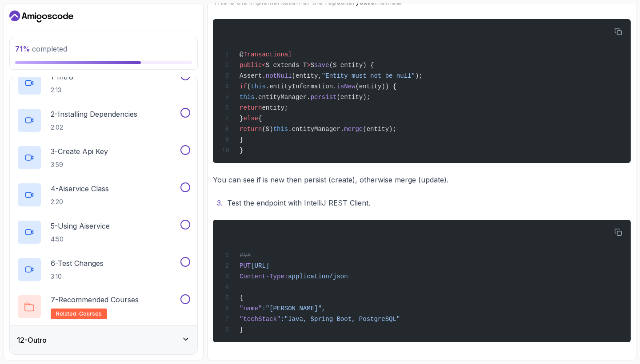 Image resolution: width=640 pixels, height=364 pixels. Describe the element at coordinates (77, 277) in the screenshot. I see `p: 3:10` at that location.